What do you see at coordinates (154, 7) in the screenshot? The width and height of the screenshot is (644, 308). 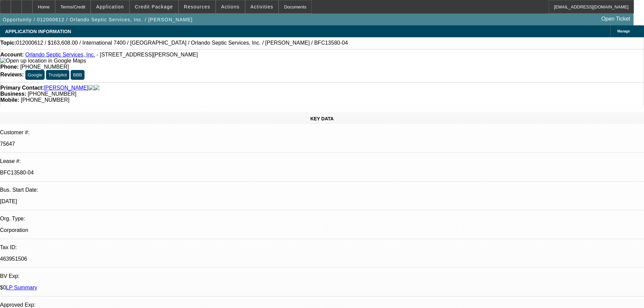 I see `span: Credit Package` at bounding box center [154, 7].